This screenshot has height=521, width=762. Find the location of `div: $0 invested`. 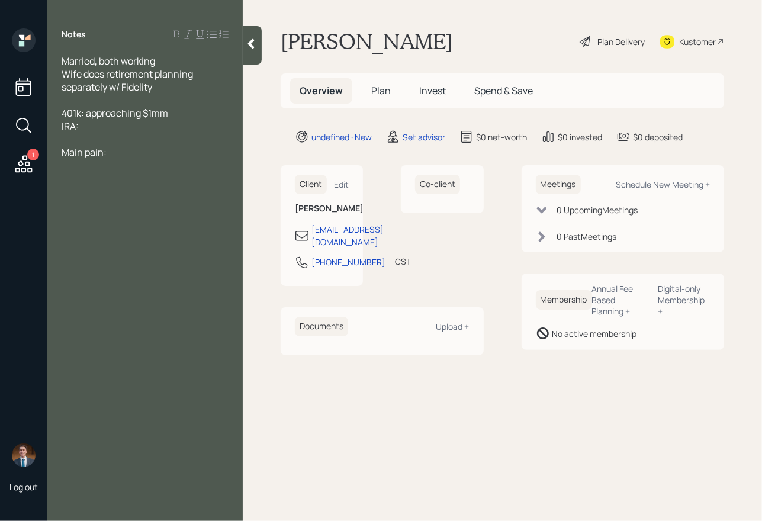

div: $0 invested is located at coordinates (580, 137).